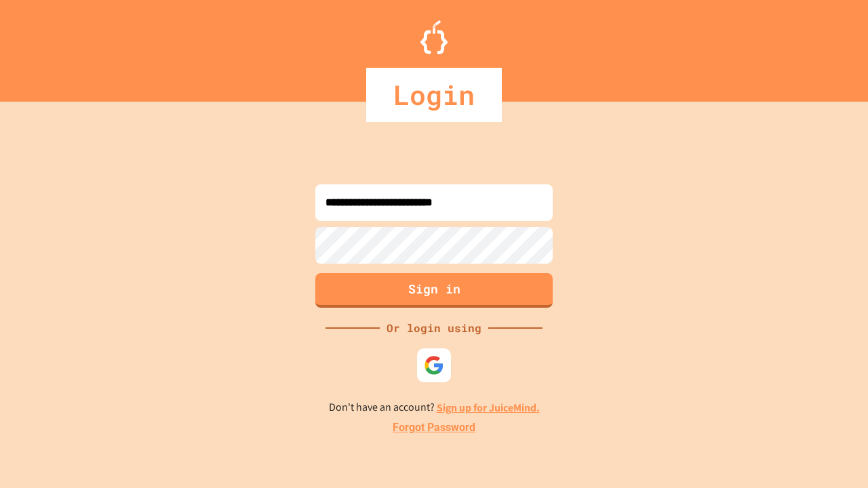 The height and width of the screenshot is (488, 868). I want to click on div: Login, so click(434, 95).